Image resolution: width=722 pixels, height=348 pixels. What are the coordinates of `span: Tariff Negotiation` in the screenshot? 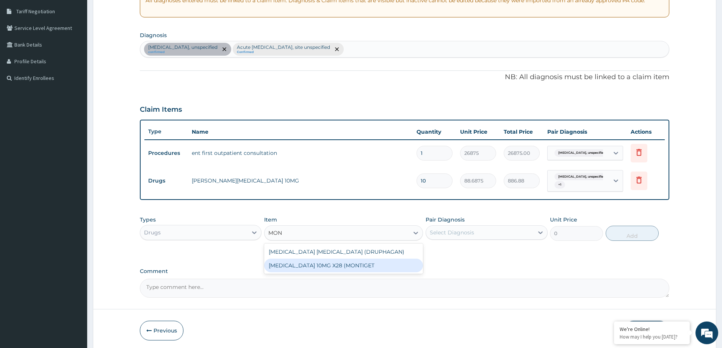 It's located at (36, 11).